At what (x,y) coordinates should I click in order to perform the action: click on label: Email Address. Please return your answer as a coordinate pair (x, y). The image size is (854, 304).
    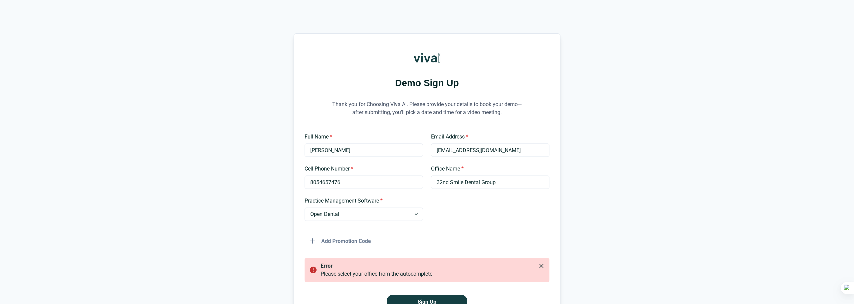
    Looking at the image, I should click on (488, 137).